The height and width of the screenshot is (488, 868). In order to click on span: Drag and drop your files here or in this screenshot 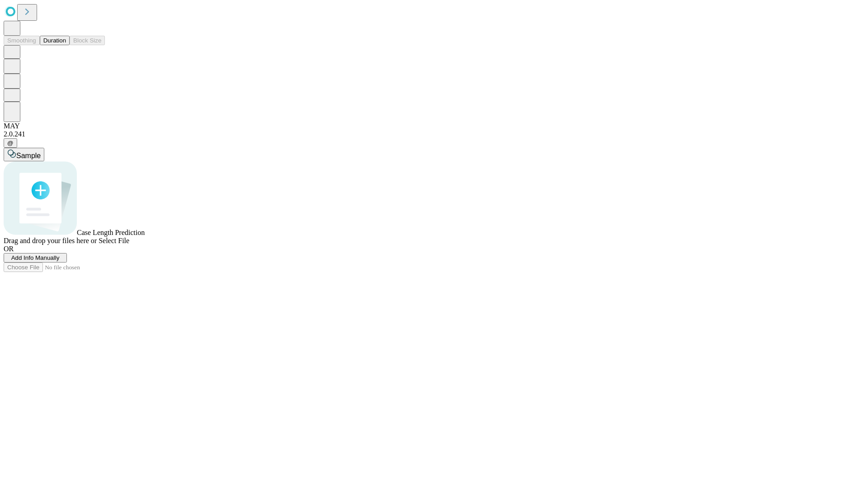, I will do `click(50, 241)`.